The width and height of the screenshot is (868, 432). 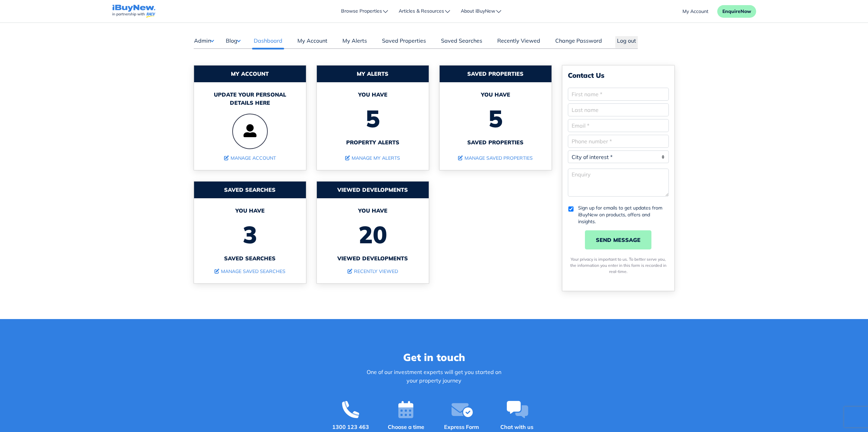 What do you see at coordinates (373, 271) in the screenshot?
I see `a: recently viewed` at bounding box center [373, 271].